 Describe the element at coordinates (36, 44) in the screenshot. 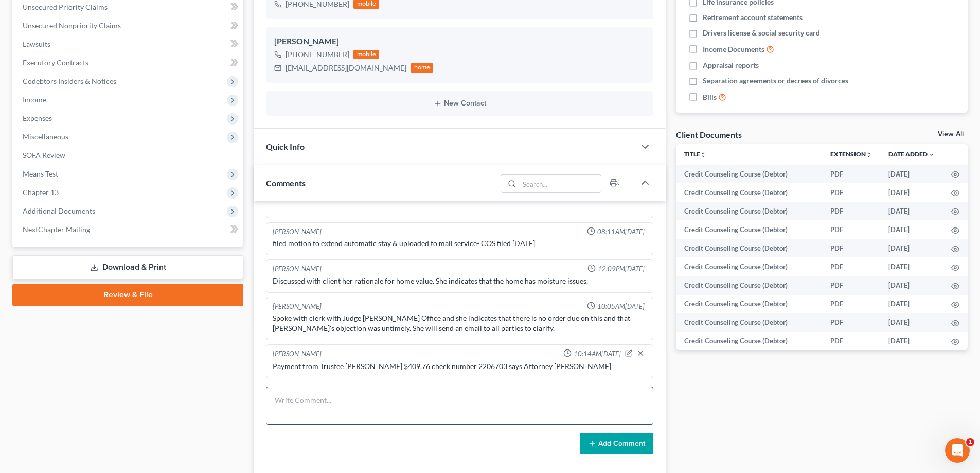

I see `span: Lawsuits` at that location.